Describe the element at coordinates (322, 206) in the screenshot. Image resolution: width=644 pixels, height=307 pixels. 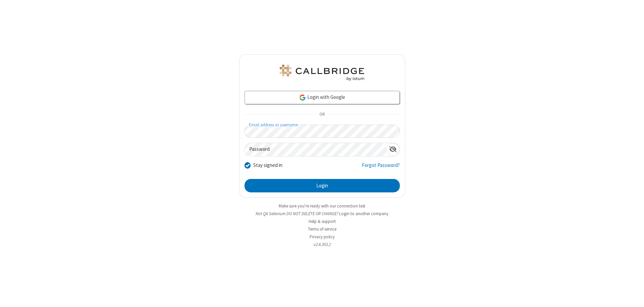
I see `a: Make sure you're ready with our connection test` at that location.